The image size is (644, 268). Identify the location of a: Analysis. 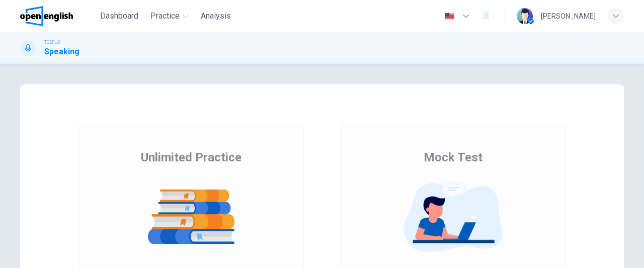
(216, 16).